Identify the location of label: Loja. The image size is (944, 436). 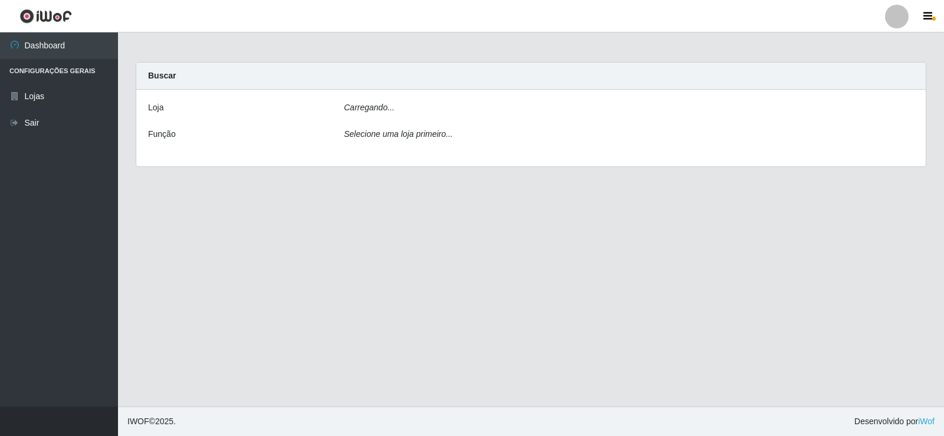
(156, 107).